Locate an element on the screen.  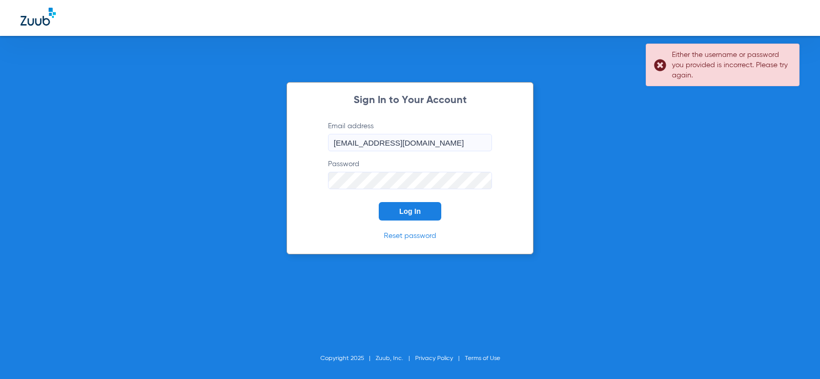
li: Zuub, Inc. is located at coordinates (395, 358).